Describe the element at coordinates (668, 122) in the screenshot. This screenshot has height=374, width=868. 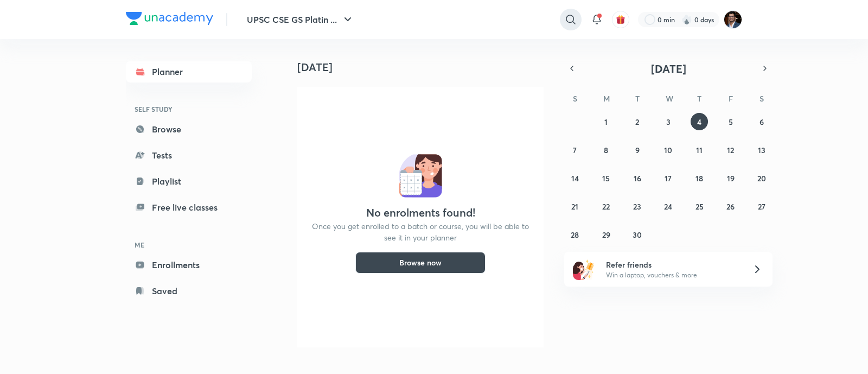
I see `button: September 3, 2025` at that location.